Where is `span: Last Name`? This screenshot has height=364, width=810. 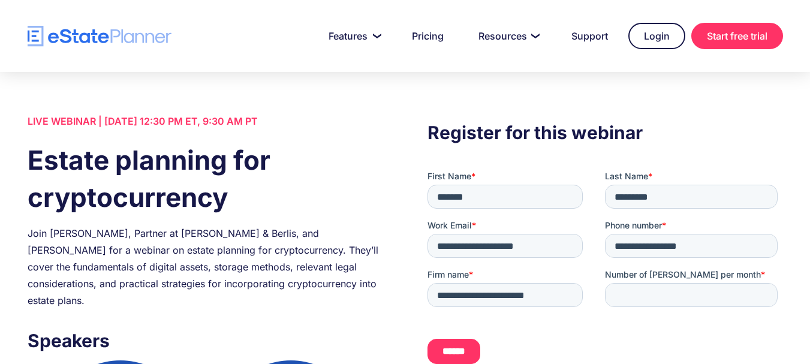
span: Last Name is located at coordinates (199, 5).